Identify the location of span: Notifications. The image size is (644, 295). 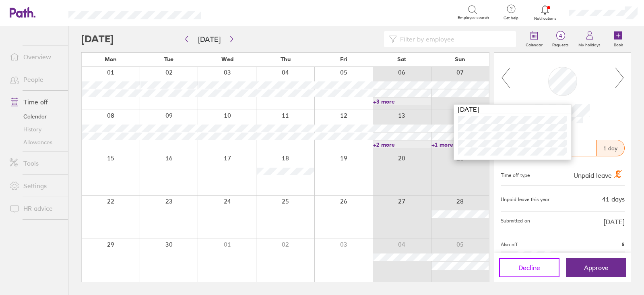
(545, 18).